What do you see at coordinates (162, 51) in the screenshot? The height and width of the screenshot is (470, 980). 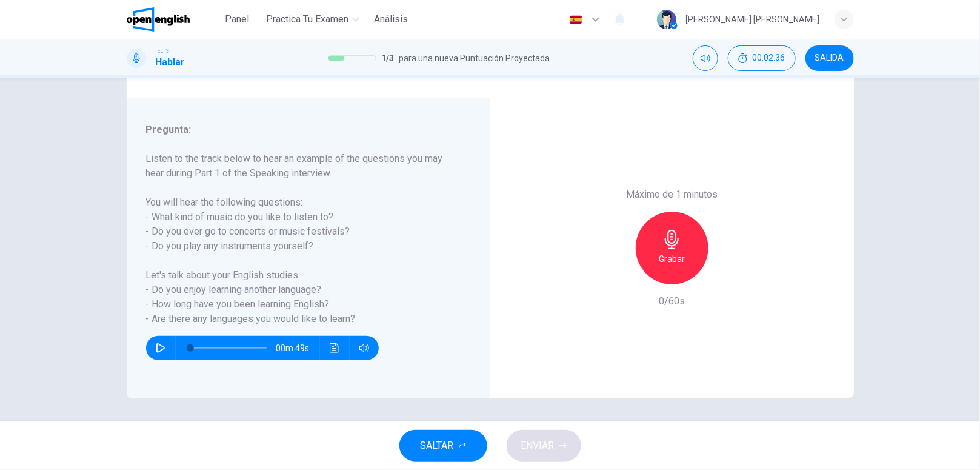 I see `span: IELTS` at bounding box center [162, 51].